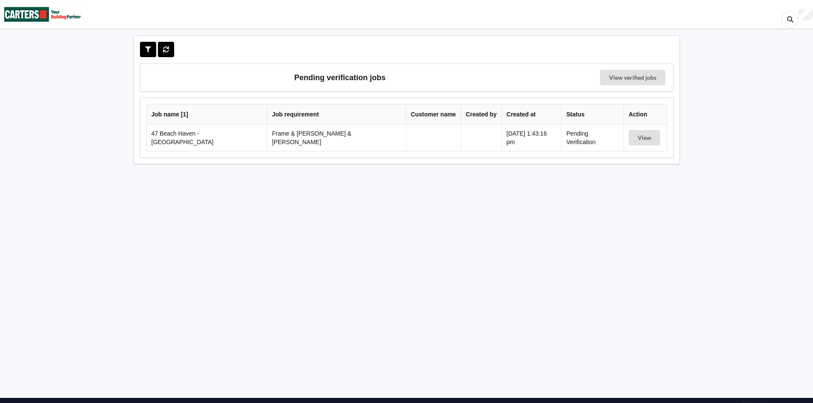 This screenshot has width=813, height=403. What do you see at coordinates (645, 138) in the screenshot?
I see `a: View` at bounding box center [645, 138].